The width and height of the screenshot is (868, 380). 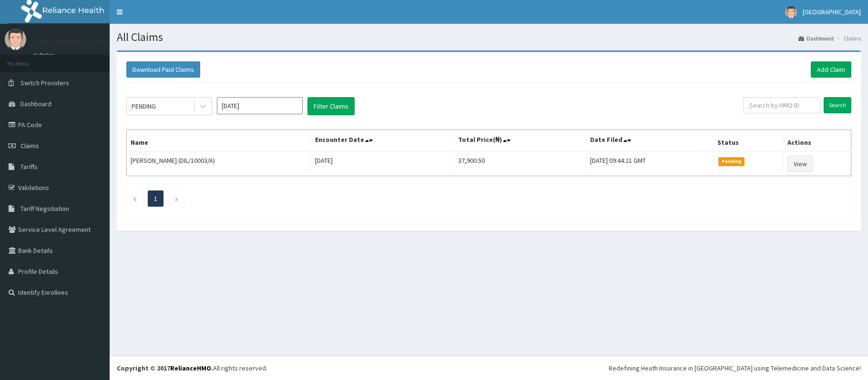 I want to click on span: Pending, so click(x=731, y=162).